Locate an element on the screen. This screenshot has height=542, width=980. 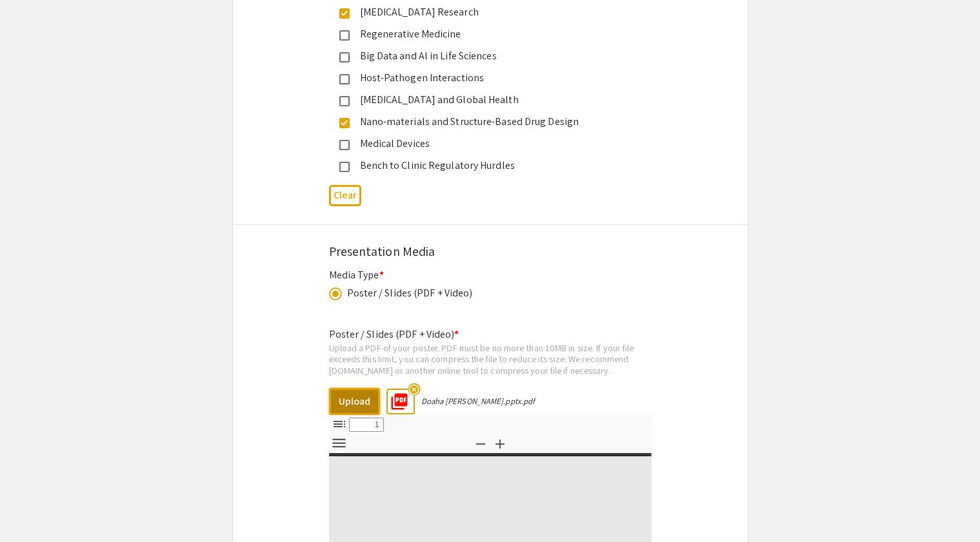
div: Bench to Clinic Regulatory Hurdles is located at coordinates (485, 166).